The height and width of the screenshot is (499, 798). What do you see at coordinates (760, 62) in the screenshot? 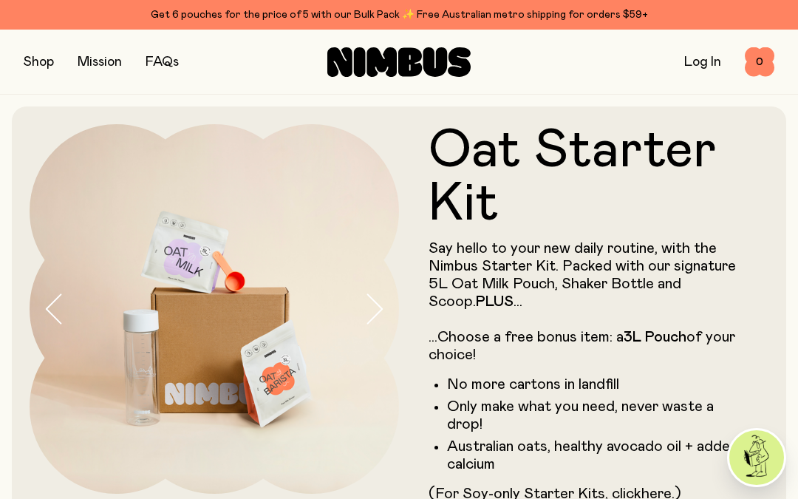
I see `span: 0` at bounding box center [760, 62].